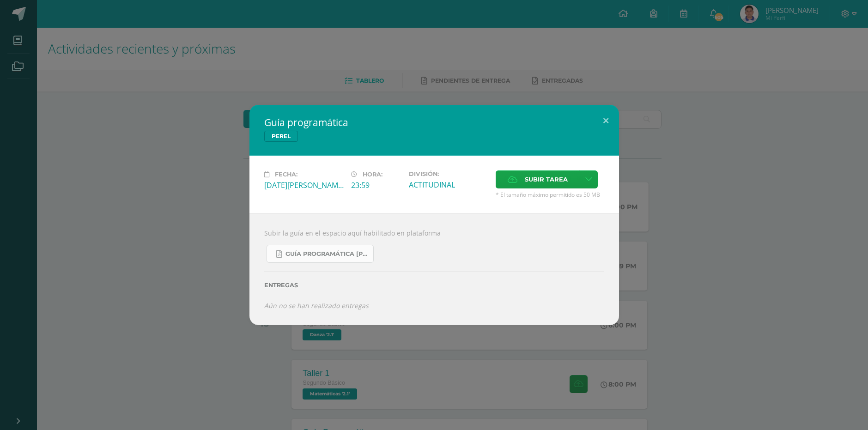 The width and height of the screenshot is (868, 430). I want to click on i: Aún no se han realizado entregas, so click(316, 305).